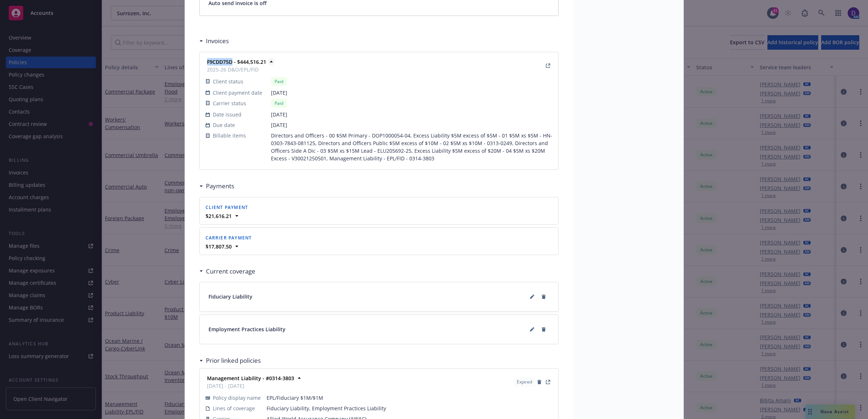 The image size is (868, 419). What do you see at coordinates (548, 65) in the screenshot?
I see `a: View Invoice` at bounding box center [548, 65].